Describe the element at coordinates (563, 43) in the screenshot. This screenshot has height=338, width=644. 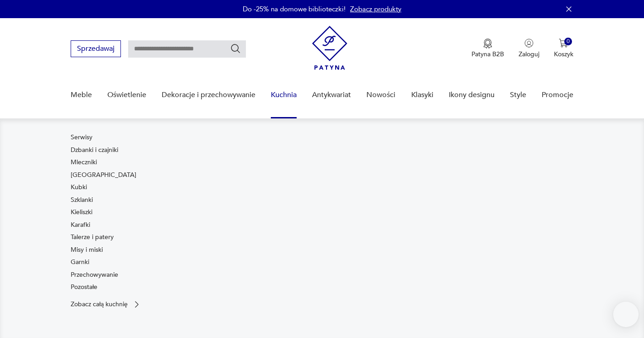
I see `img: Ikona koszyka` at that location.